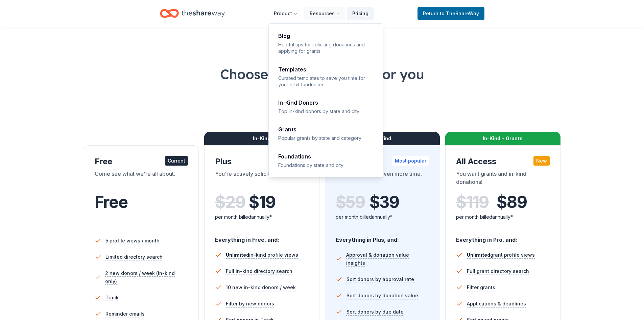 This screenshot has height=320, width=644. I want to click on a: Home, so click(193, 13).